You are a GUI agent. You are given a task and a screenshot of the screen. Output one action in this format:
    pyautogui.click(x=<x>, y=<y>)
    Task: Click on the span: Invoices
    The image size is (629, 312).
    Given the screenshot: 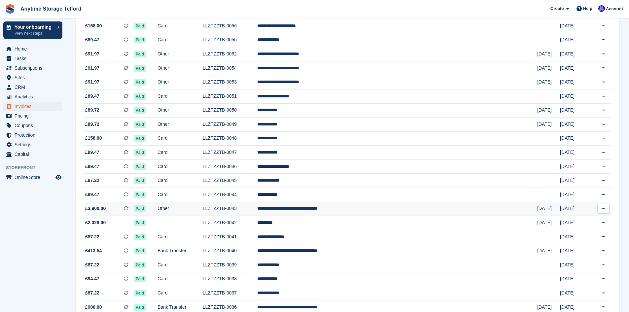 What is the action you would take?
    pyautogui.click(x=34, y=106)
    